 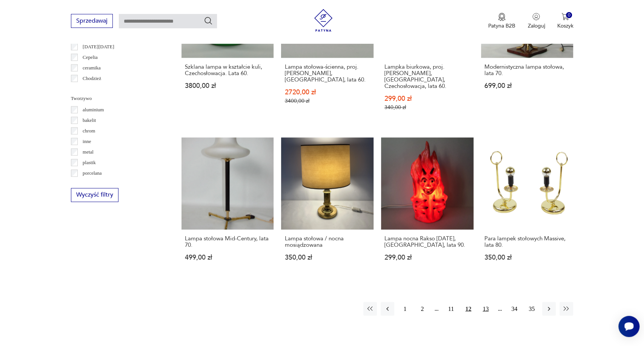 What do you see at coordinates (502, 17) in the screenshot?
I see `img: Ikona medalu` at bounding box center [502, 17].